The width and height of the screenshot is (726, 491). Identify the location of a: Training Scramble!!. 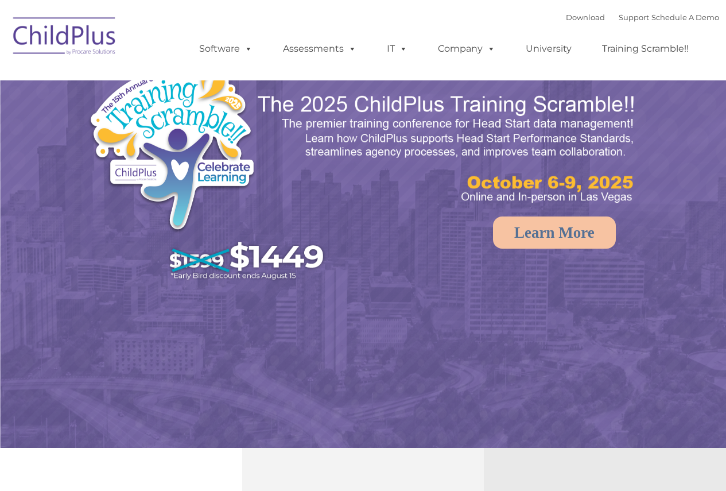
(645, 49).